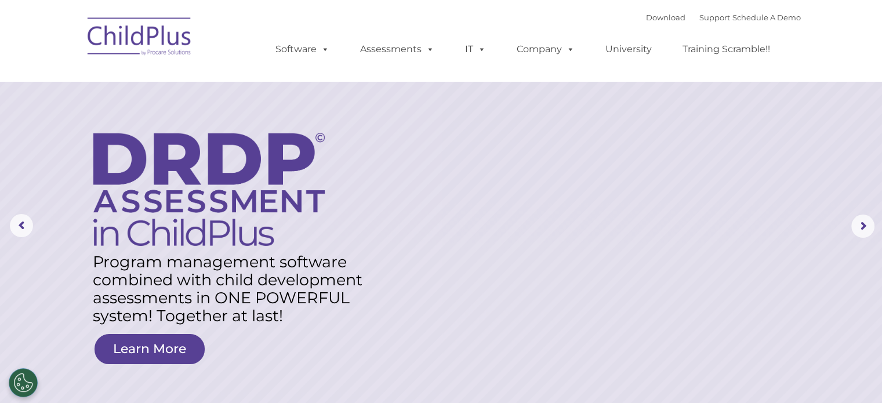 This screenshot has width=882, height=403. I want to click on a: Training Scramble!!, so click(726, 49).